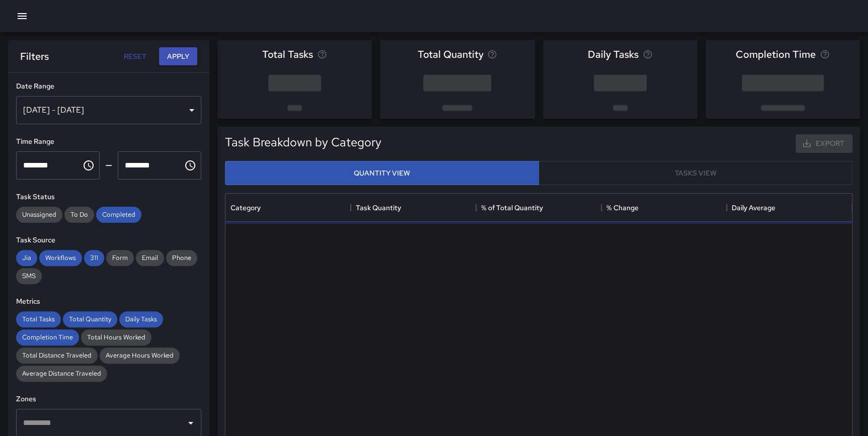  Describe the element at coordinates (90, 319) in the screenshot. I see `div: Total Quantity` at that location.